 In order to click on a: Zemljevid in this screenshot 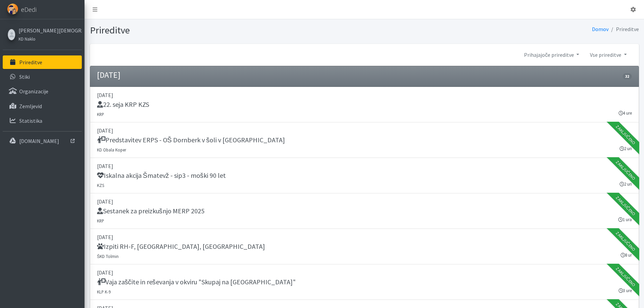, I will do `click(42, 106)`.